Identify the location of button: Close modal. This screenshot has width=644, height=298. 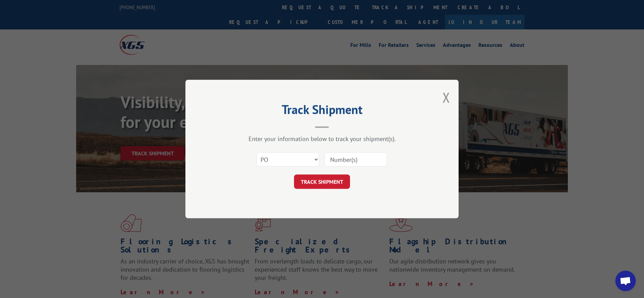
(446, 97).